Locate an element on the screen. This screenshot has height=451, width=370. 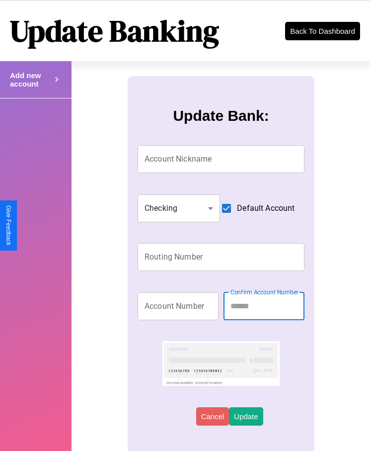
div: Checking is located at coordinates (179, 208).